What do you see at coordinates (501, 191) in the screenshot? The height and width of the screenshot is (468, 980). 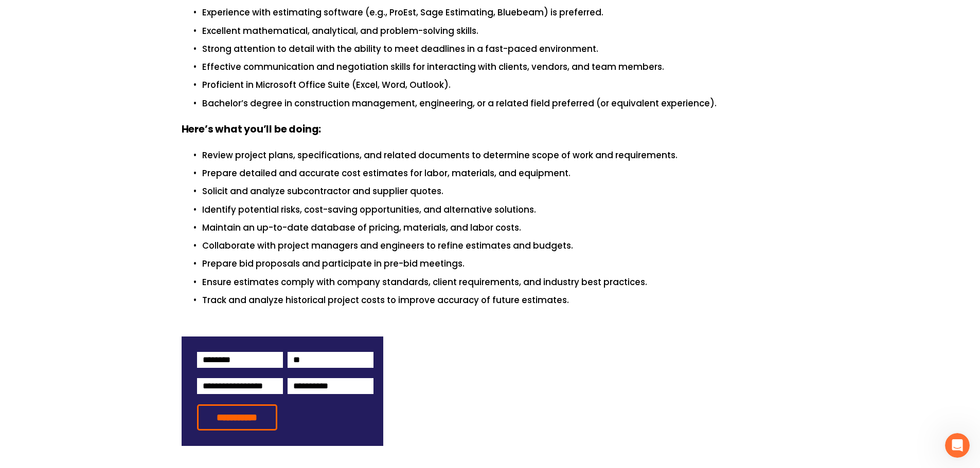 I see `p: Solicit and analyze subcontractor and supplier quotes.` at bounding box center [501, 191].